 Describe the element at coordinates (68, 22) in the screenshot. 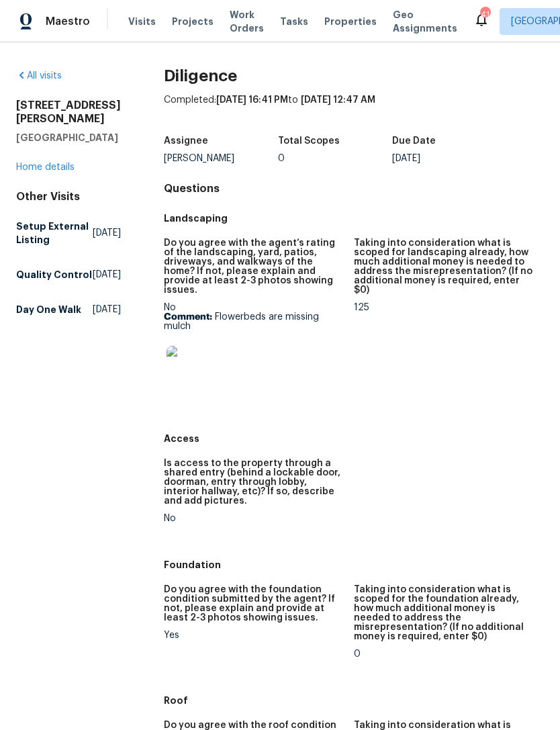

I see `span: Maestro` at that location.